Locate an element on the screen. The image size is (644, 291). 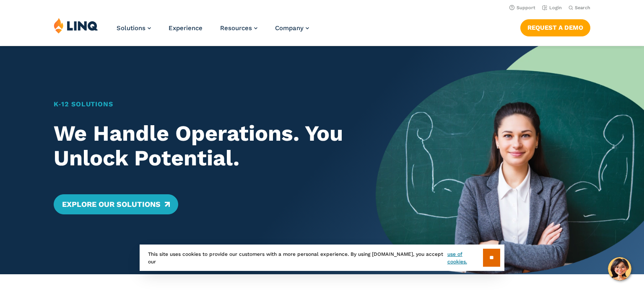
a: Experience is located at coordinates (185, 28).